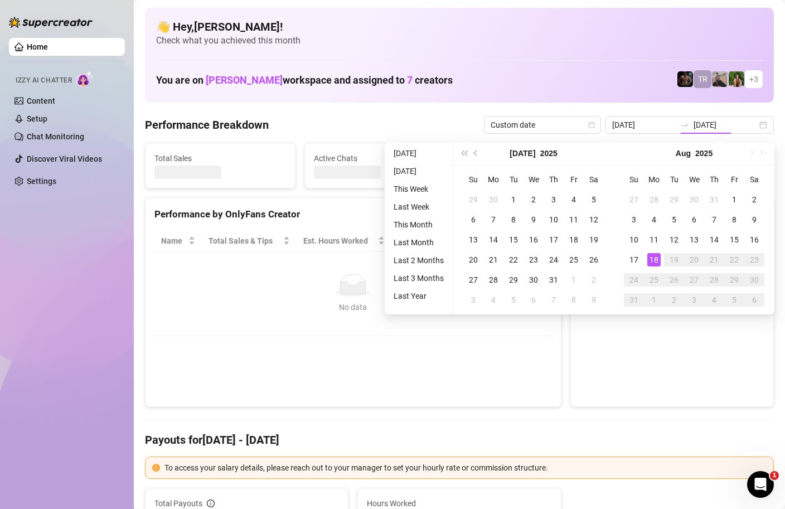  I want to click on span: Custom date, so click(543, 125).